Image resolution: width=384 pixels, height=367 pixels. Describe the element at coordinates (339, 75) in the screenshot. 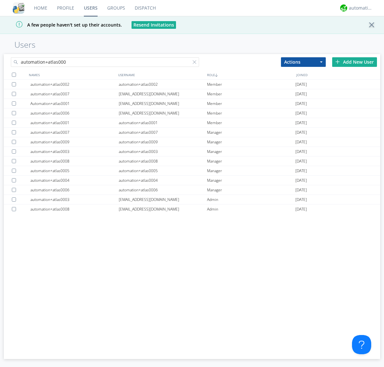

I see `div: JOINED` at that location.